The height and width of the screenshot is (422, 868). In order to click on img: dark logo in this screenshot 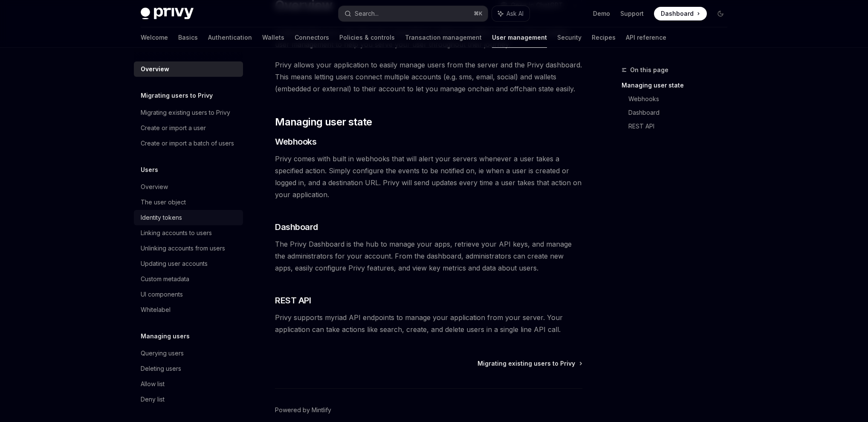, I will do `click(167, 14)`.